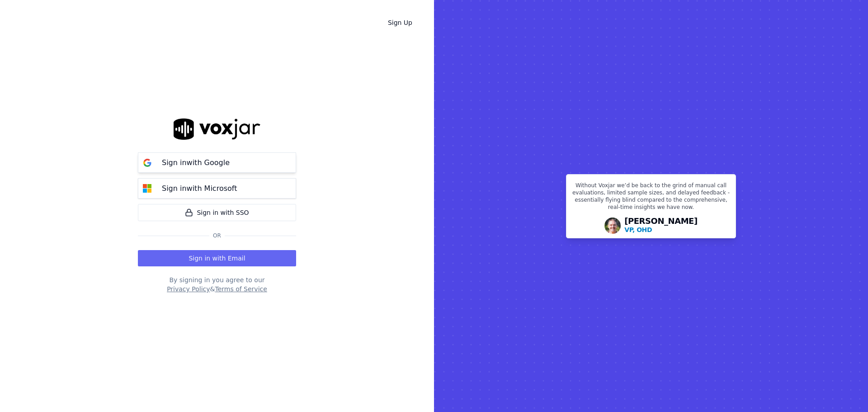 Image resolution: width=868 pixels, height=412 pixels. Describe the element at coordinates (400, 22) in the screenshot. I see `a: Sign Up` at that location.